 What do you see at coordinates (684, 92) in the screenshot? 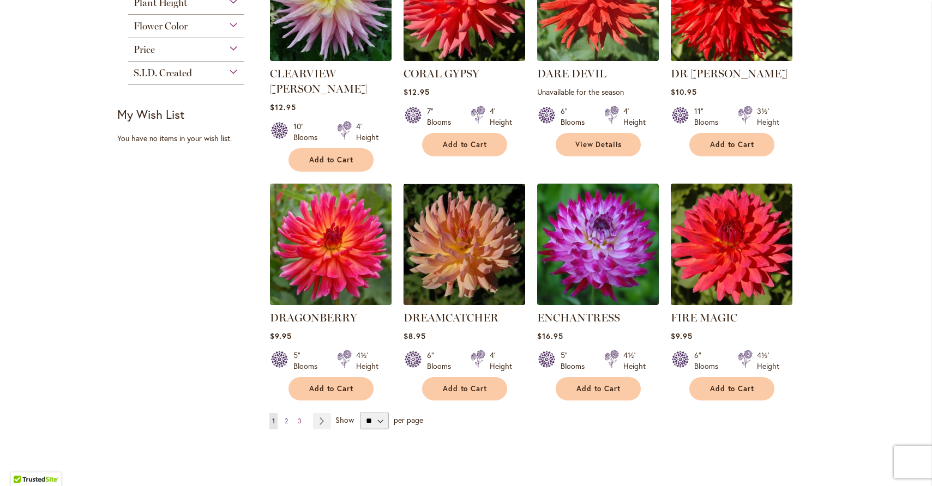
I see `span: $10.95` at bounding box center [684, 92].